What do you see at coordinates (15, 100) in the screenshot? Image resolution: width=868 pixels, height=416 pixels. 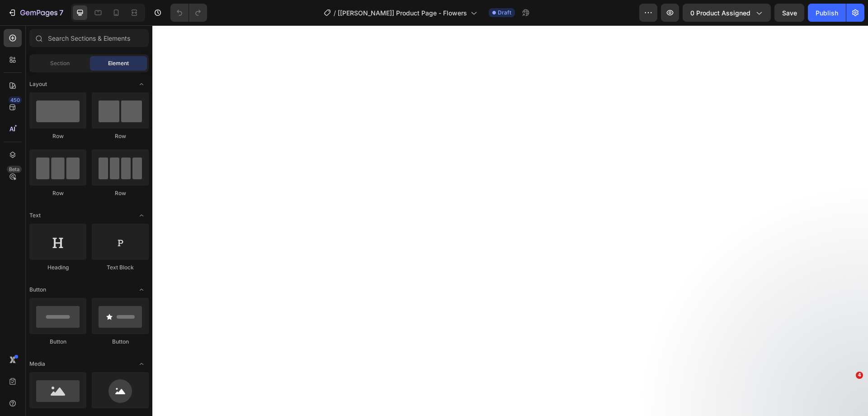 I see `div: 450` at bounding box center [15, 100].